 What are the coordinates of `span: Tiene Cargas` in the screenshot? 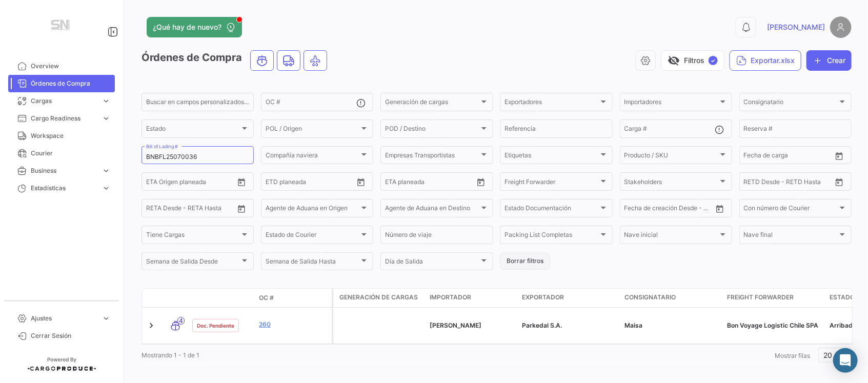 It's located at (193, 236).